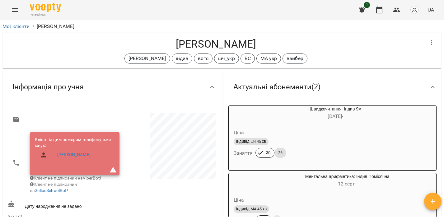 Image resolution: width=444 pixels, height=220 pixels. What do you see at coordinates (112, 87) in the screenshot?
I see `div: Інформація про учня` at bounding box center [112, 87].